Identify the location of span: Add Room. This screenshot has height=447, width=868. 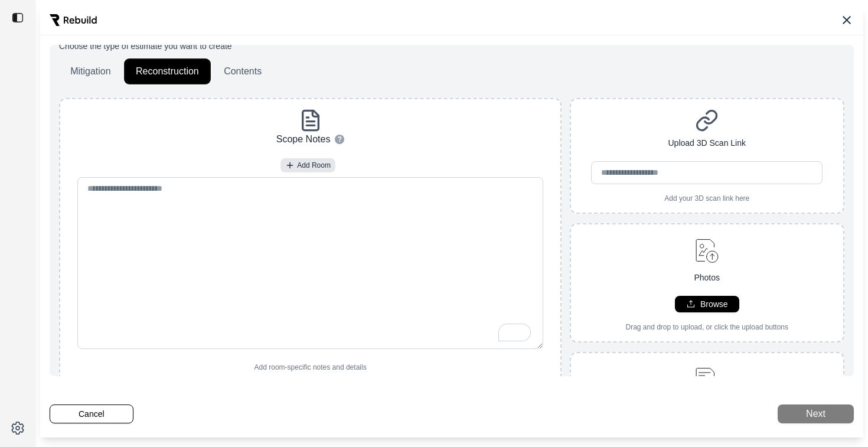
(314, 166).